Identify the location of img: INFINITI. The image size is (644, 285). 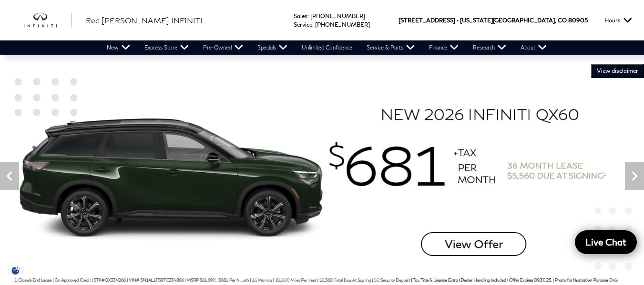
(47, 21).